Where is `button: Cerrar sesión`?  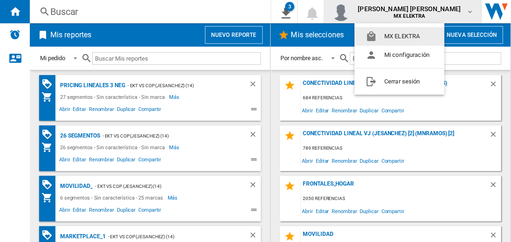 button: Cerrar sesión is located at coordinates (399, 82).